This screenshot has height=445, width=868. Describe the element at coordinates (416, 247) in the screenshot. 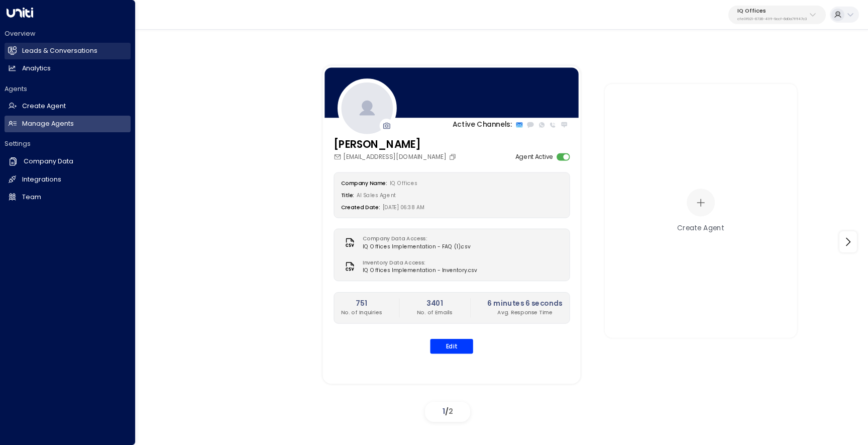

I see `span: IQ Offices Implementation - FAQ (1).csv` at that location.